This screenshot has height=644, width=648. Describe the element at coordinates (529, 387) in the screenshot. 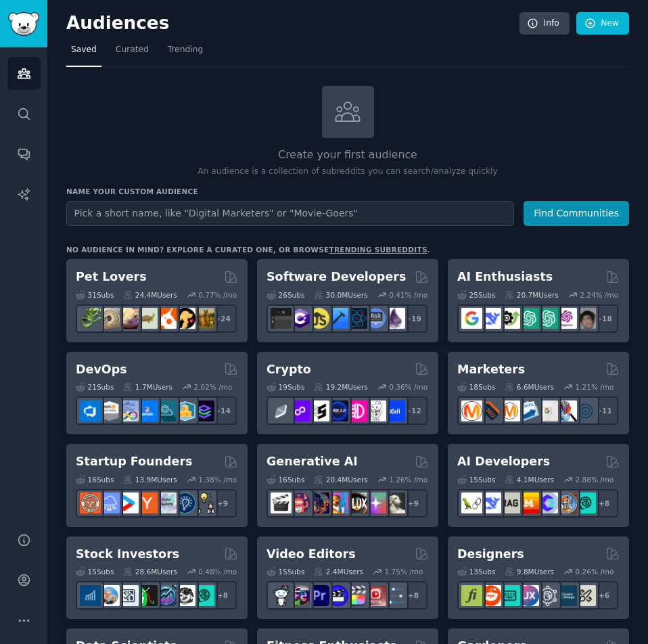

I see `div: 6.6M Users` at that location.